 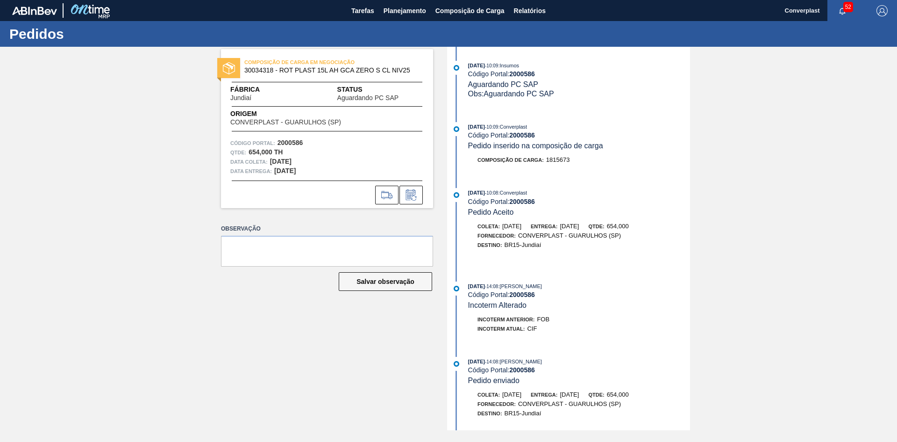 I want to click on span: Status, so click(x=380, y=89).